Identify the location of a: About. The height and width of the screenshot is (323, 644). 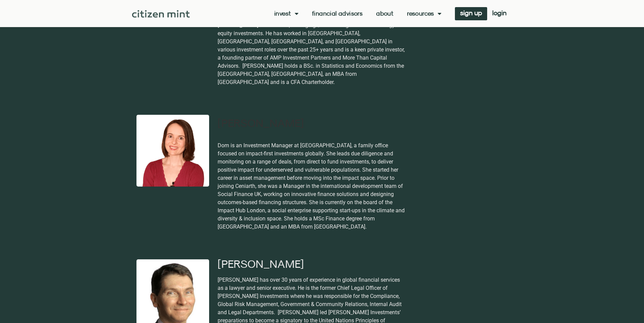
(384, 13).